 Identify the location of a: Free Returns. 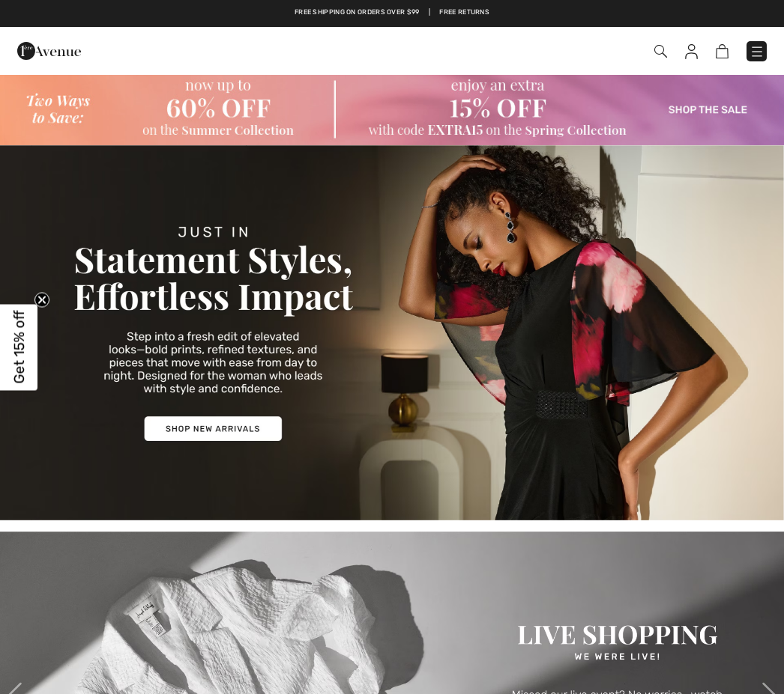
(464, 13).